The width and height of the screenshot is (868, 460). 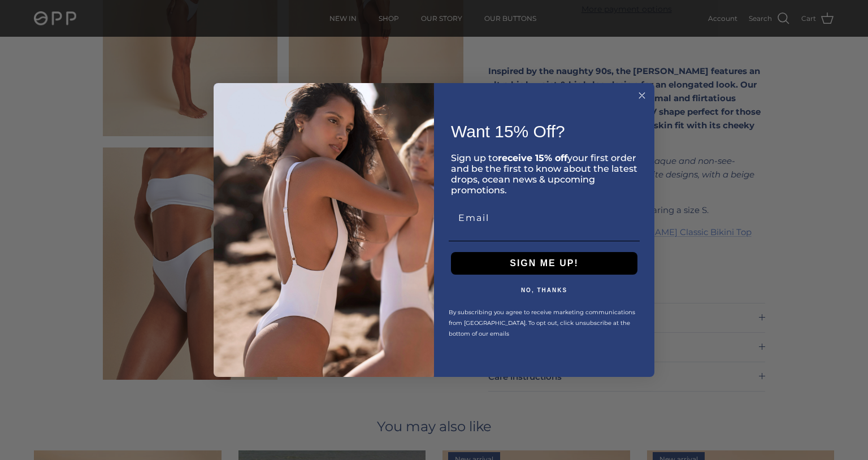 I want to click on button: NO, THANKS, so click(x=544, y=290).